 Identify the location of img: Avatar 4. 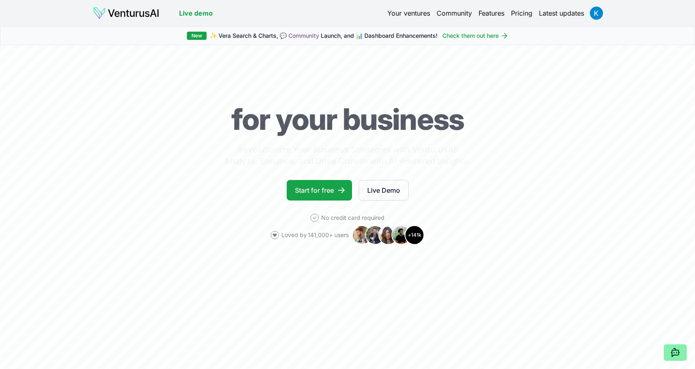
(402, 235).